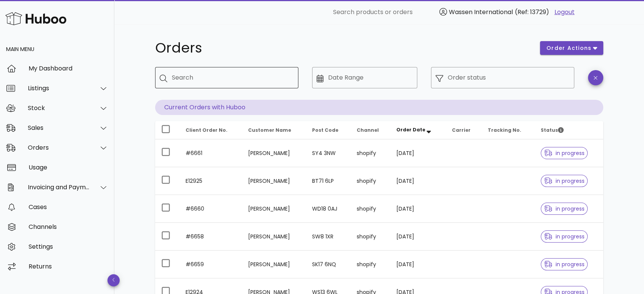  I want to click on div: Cases, so click(68, 207).